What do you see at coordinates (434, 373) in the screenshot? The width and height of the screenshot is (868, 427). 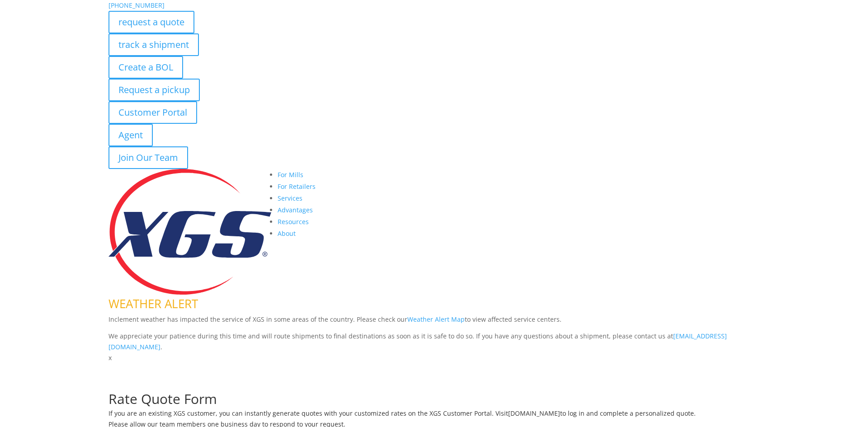 I see `h1: Request a Quote` at bounding box center [434, 373].